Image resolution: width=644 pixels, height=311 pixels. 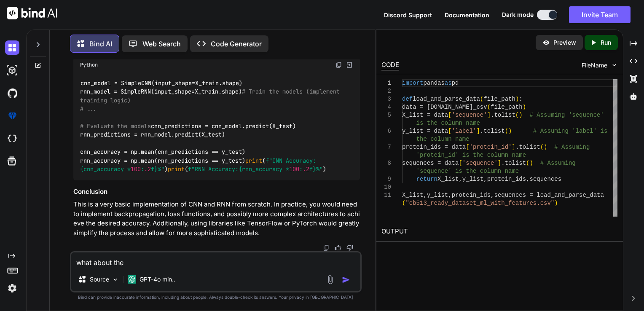 What do you see at coordinates (212, 126) in the screenshot?
I see `code: cnn_model = SimpleCNN(input_shape=X_train.shape) rnn_model = SimpleRNN(input_shape=X_train.shape)...` at bounding box center [212, 126].